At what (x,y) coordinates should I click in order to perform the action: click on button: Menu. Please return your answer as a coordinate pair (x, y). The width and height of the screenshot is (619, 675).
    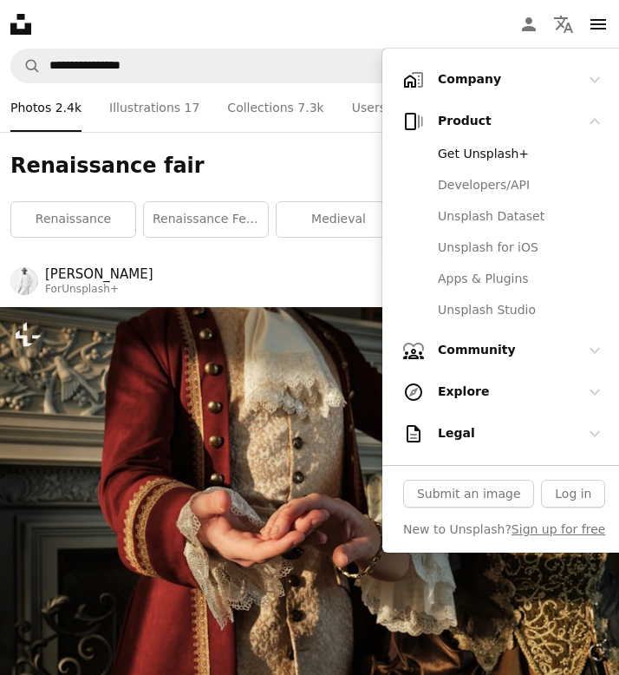
    Looking at the image, I should click on (599, 24).